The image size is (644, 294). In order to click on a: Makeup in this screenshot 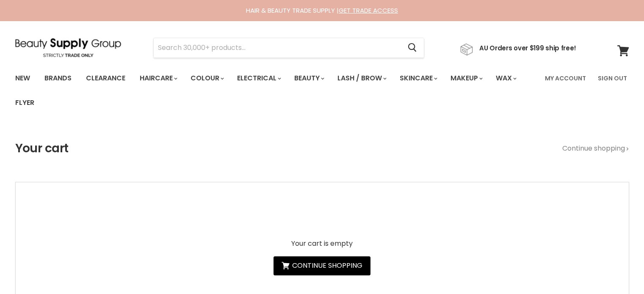, I will do `click(466, 78)`.